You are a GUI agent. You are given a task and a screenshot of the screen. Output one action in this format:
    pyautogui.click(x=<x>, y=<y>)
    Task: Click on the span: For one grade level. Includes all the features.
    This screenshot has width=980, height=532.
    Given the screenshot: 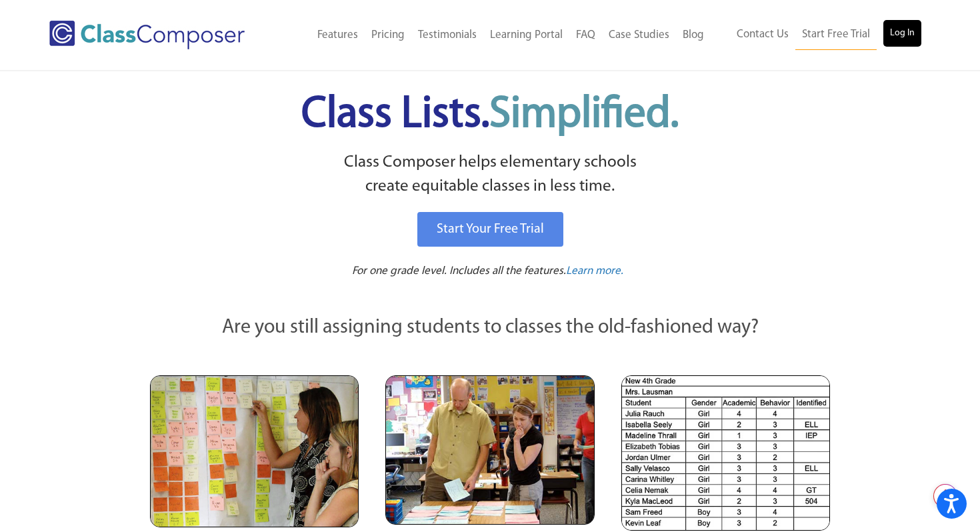 What is the action you would take?
    pyautogui.click(x=459, y=271)
    